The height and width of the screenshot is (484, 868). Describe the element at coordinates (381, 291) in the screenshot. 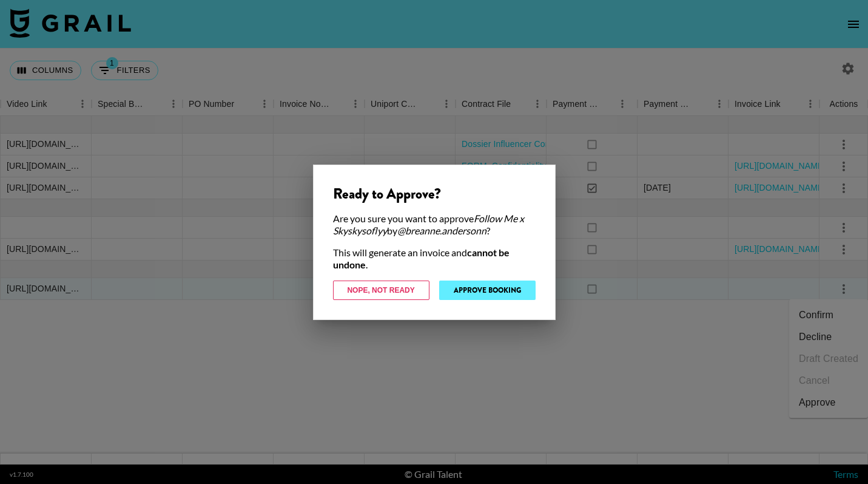

I see `button: Nope, Not Ready` at that location.